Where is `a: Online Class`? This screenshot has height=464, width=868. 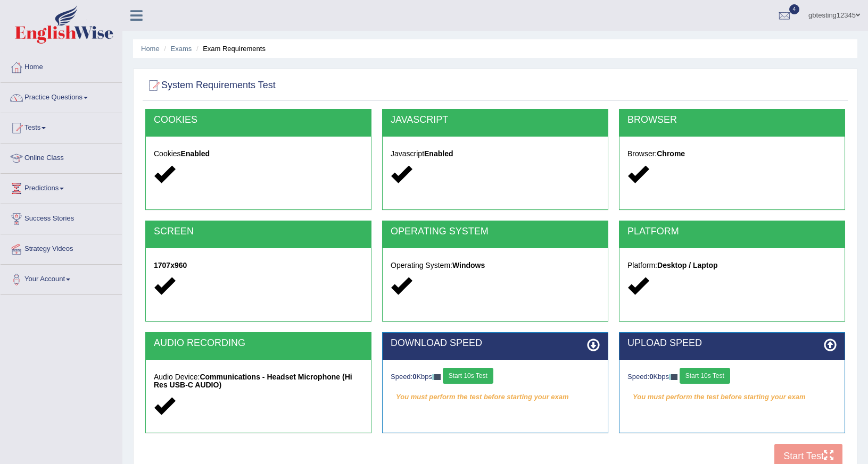 a: Online Class is located at coordinates (61, 157).